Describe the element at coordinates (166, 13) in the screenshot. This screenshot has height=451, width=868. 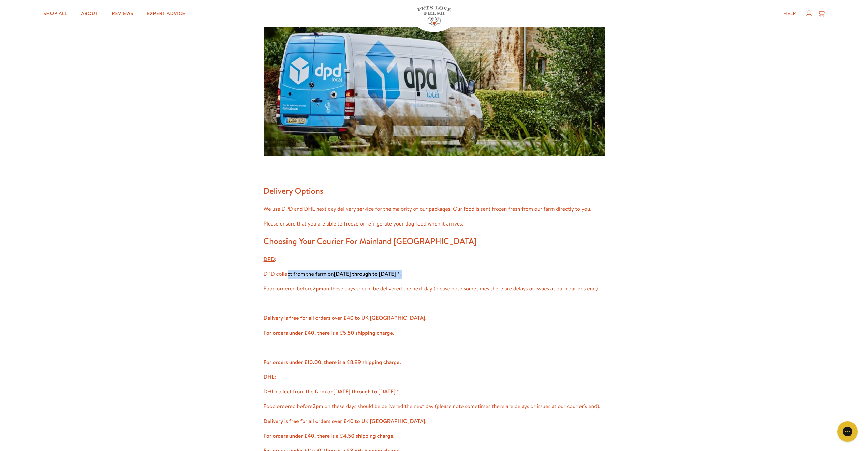
I see `a: Expert Advice` at that location.